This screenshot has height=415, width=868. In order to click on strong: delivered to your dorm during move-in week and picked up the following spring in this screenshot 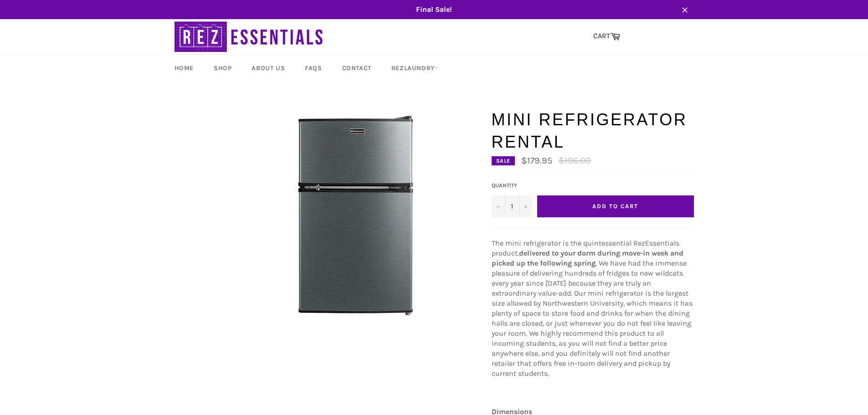, I will do `click(588, 258)`.